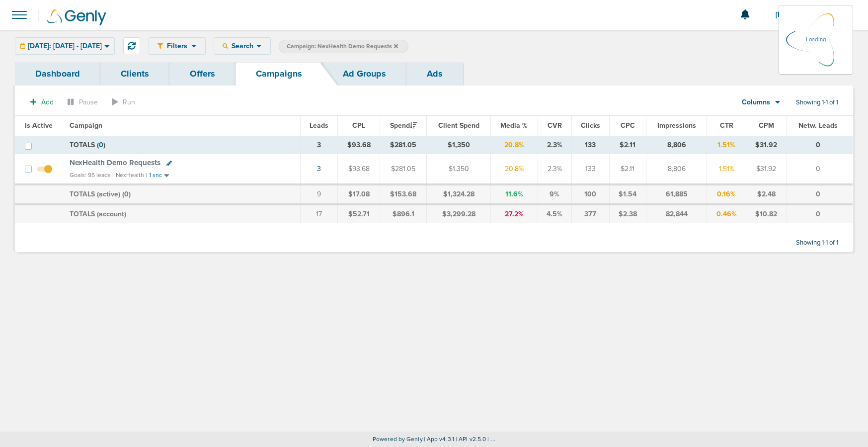 The width and height of the screenshot is (868, 447). I want to click on span: CPC, so click(627, 125).